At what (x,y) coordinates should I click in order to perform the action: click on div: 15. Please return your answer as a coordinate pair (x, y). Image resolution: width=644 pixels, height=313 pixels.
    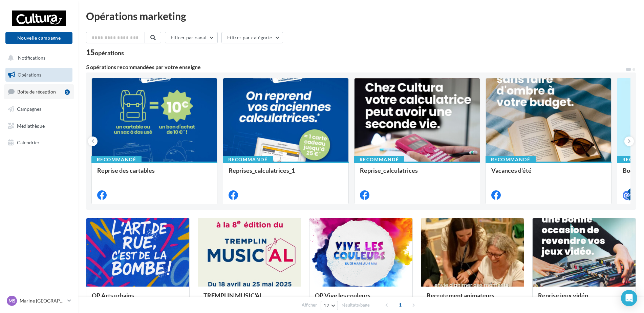
    Looking at the image, I should click on (105, 52).